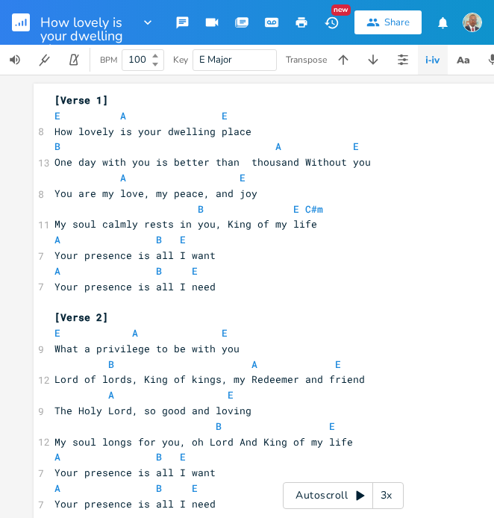 Image resolution: width=494 pixels, height=518 pixels. I want to click on button: New, so click(331, 22).